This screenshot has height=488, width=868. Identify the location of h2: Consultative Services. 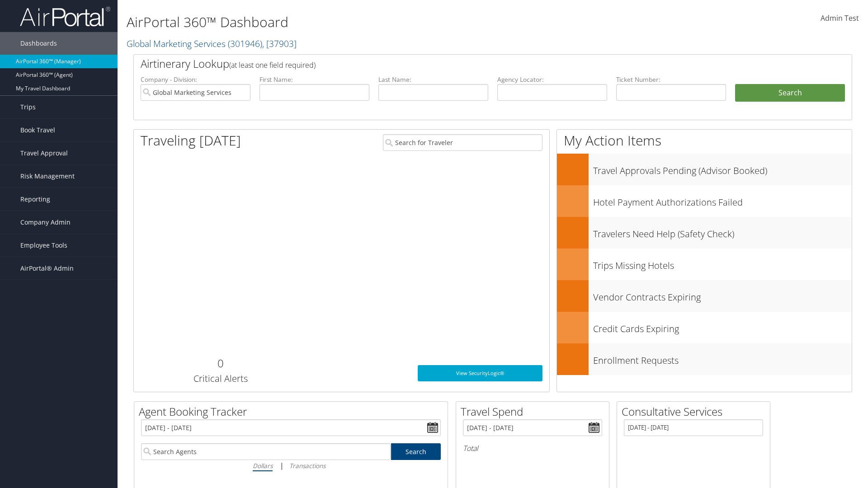
(696, 412).